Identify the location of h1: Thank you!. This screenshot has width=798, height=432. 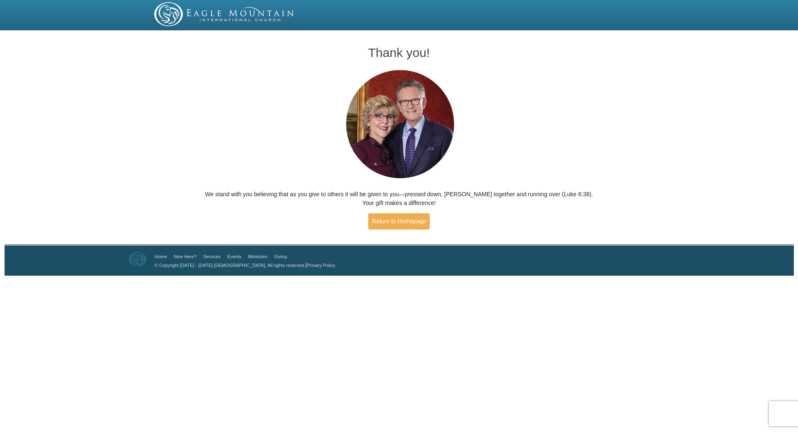
(399, 52).